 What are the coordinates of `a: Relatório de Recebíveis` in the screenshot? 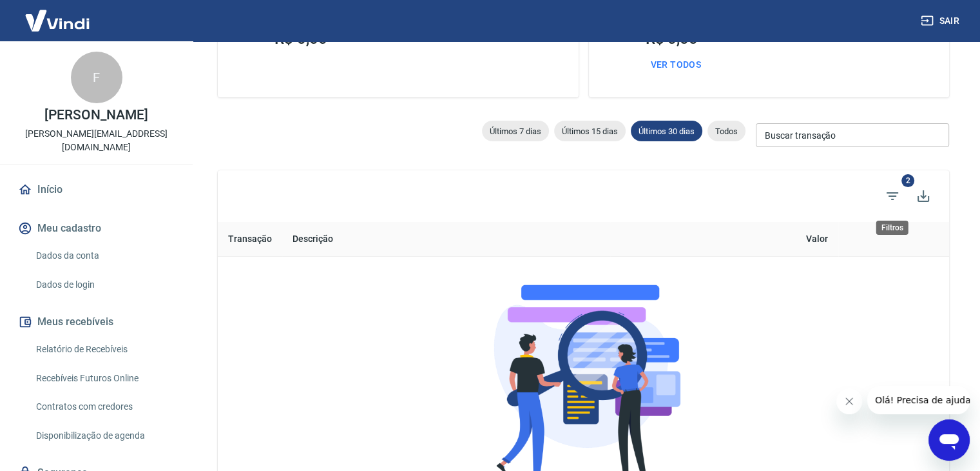 It's located at (103, 349).